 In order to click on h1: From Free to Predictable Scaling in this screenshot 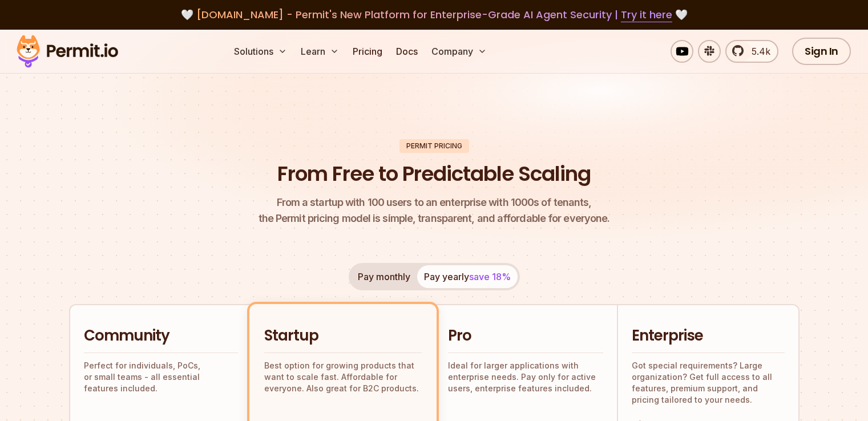, I will do `click(434, 174)`.